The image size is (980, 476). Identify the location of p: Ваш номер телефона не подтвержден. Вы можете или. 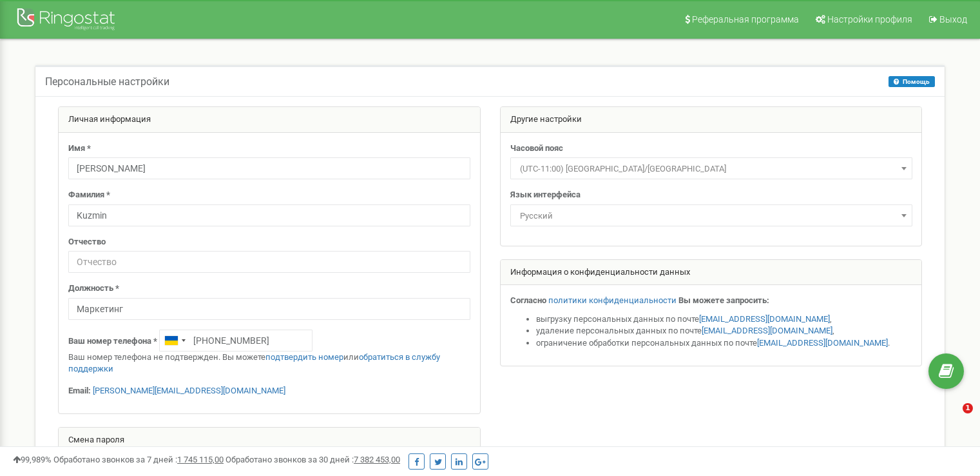
(269, 363).